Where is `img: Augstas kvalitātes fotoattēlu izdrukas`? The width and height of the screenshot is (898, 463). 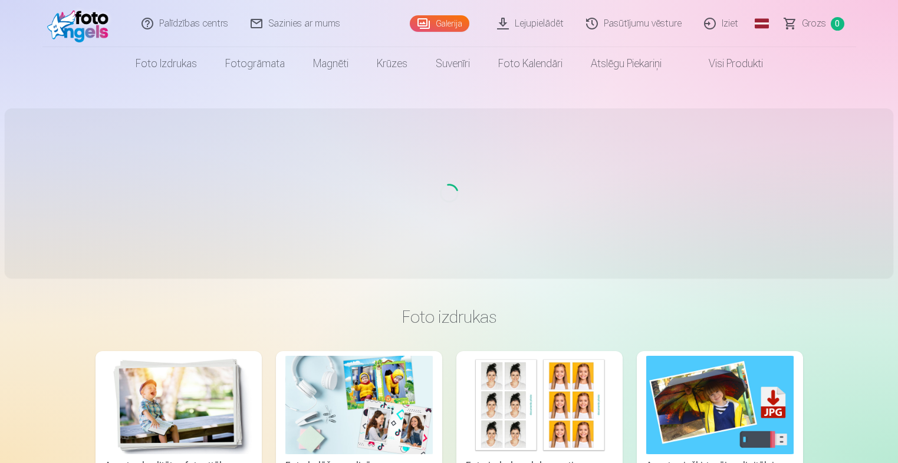
img: Augstas kvalitātes fotoattēlu izdrukas is located at coordinates (179, 405).